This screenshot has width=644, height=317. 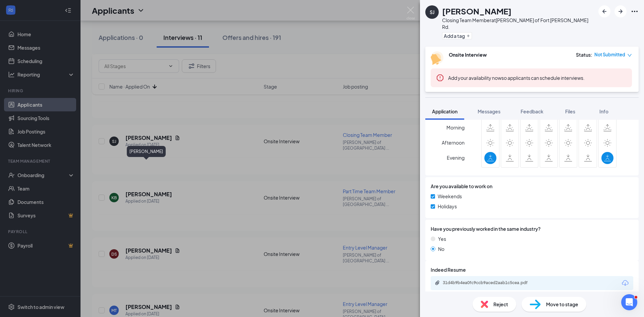 What do you see at coordinates (440, 78) in the screenshot?
I see `svg: Error` at bounding box center [440, 78].